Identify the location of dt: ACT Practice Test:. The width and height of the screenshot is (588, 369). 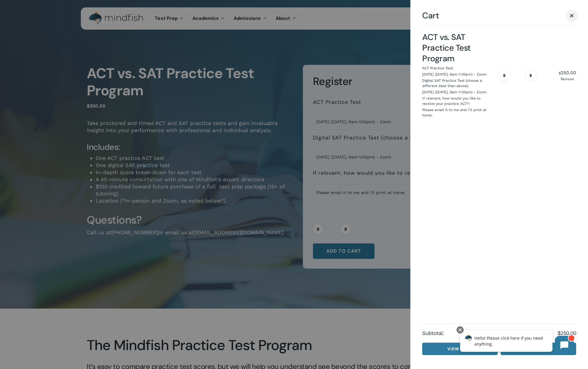
(438, 69).